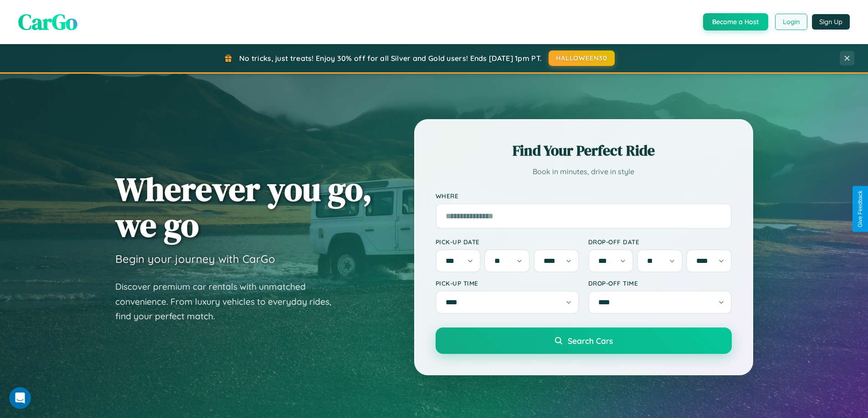 This screenshot has height=418, width=868. What do you see at coordinates (830, 22) in the screenshot?
I see `button: Sign Up` at bounding box center [830, 22].